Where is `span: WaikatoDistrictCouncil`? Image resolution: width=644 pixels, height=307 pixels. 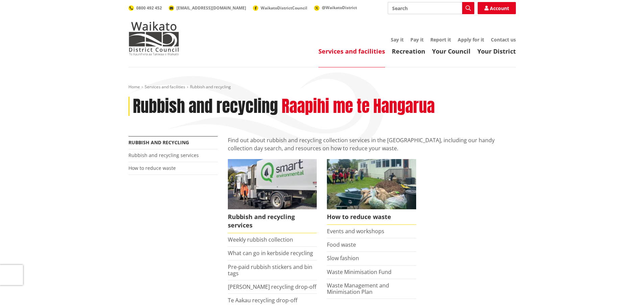 span: WaikatoDistrictCouncil is located at coordinates (284, 8).